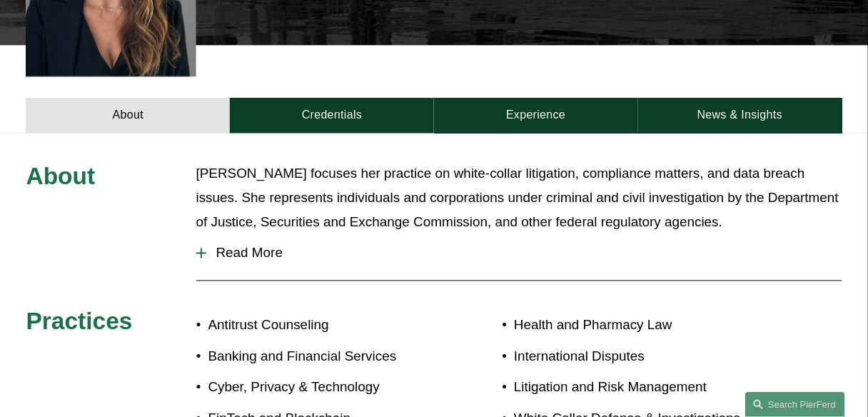  What do you see at coordinates (332, 115) in the screenshot?
I see `a: Credentials` at bounding box center [332, 115].